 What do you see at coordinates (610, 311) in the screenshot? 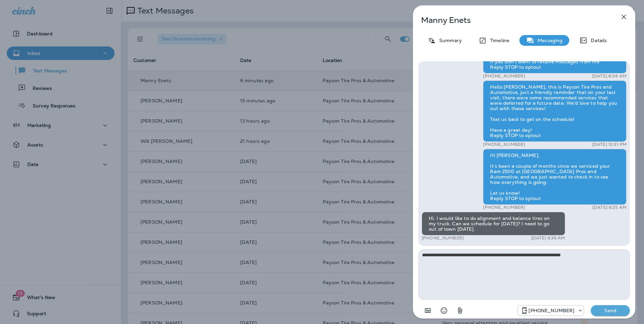
I see `p: Send` at bounding box center [610, 311].